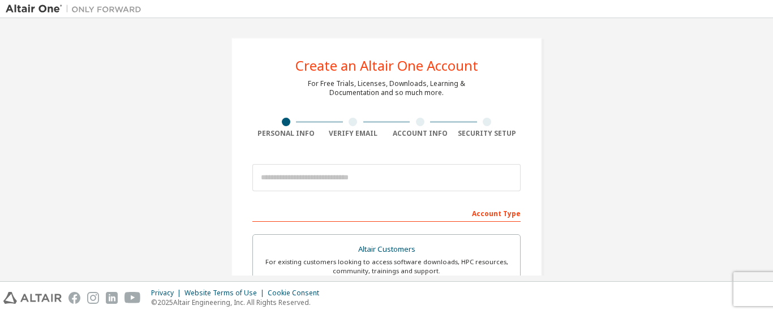 This screenshot has height=314, width=773. What do you see at coordinates (387, 267) in the screenshot?
I see `div: For existing customers looking to access software downloads, HPC resources, community, trainings ...` at bounding box center [387, 267].